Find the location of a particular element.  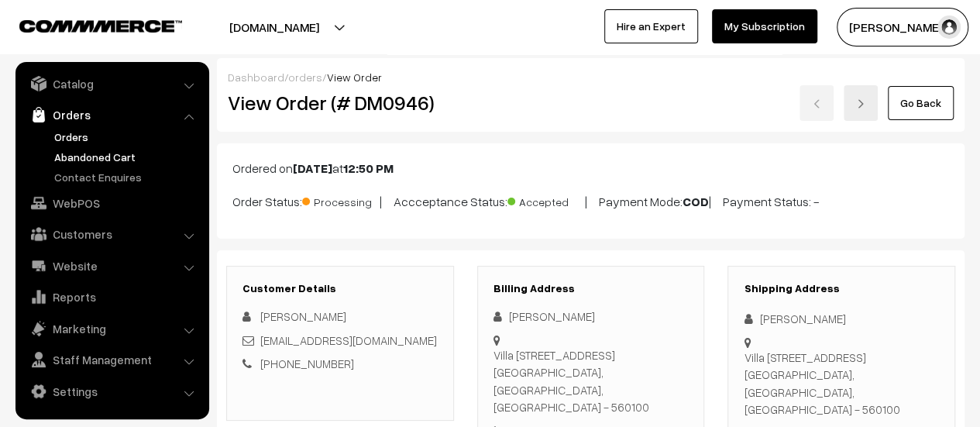

a: WebPOS is located at coordinates (111, 203).